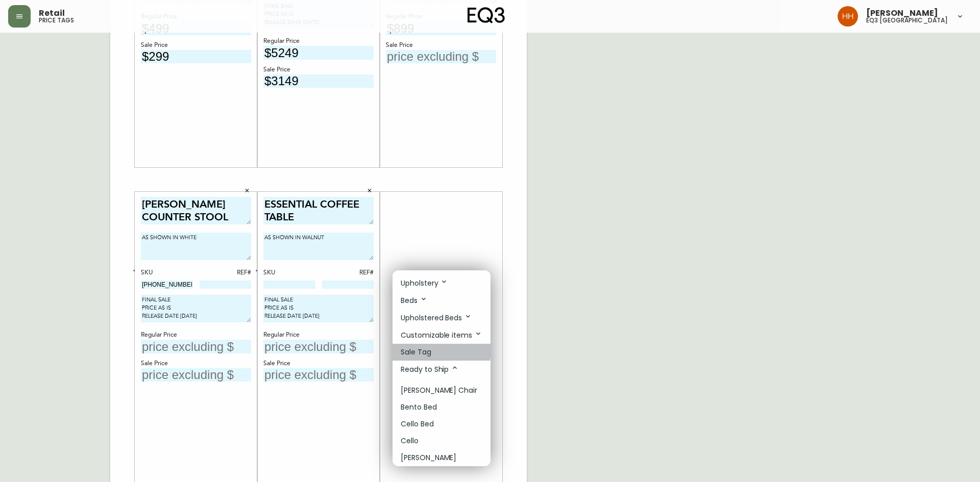 This screenshot has width=980, height=482. I want to click on p: Customizable items, so click(442, 335).